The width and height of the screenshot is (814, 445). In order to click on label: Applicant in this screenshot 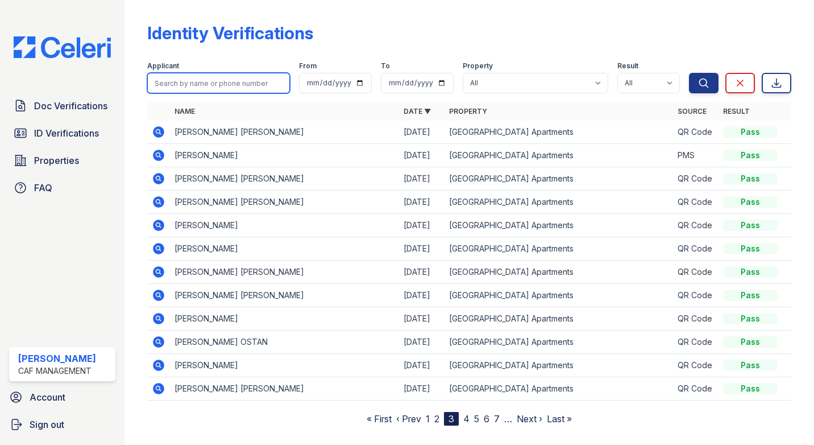, I will do `click(163, 66)`.